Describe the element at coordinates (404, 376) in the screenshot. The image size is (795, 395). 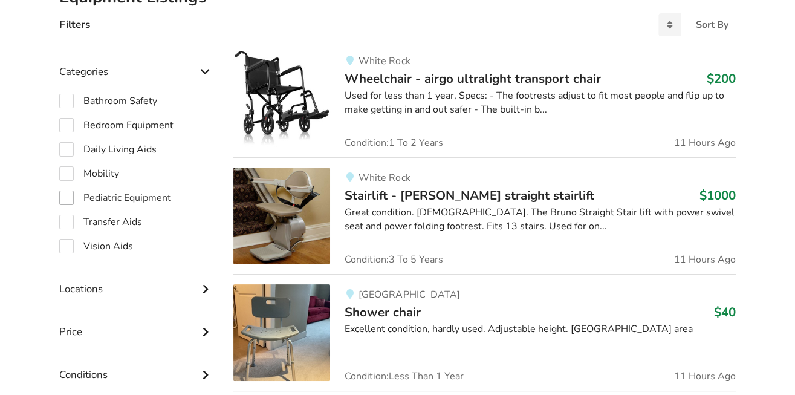
I see `span: Condition: Less Than 1 Year` at that location.